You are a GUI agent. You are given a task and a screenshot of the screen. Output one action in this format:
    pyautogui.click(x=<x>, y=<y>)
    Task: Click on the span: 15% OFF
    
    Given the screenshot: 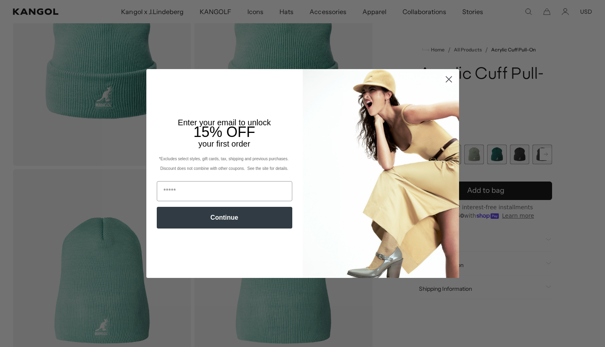 What is the action you would take?
    pyautogui.click(x=224, y=132)
    